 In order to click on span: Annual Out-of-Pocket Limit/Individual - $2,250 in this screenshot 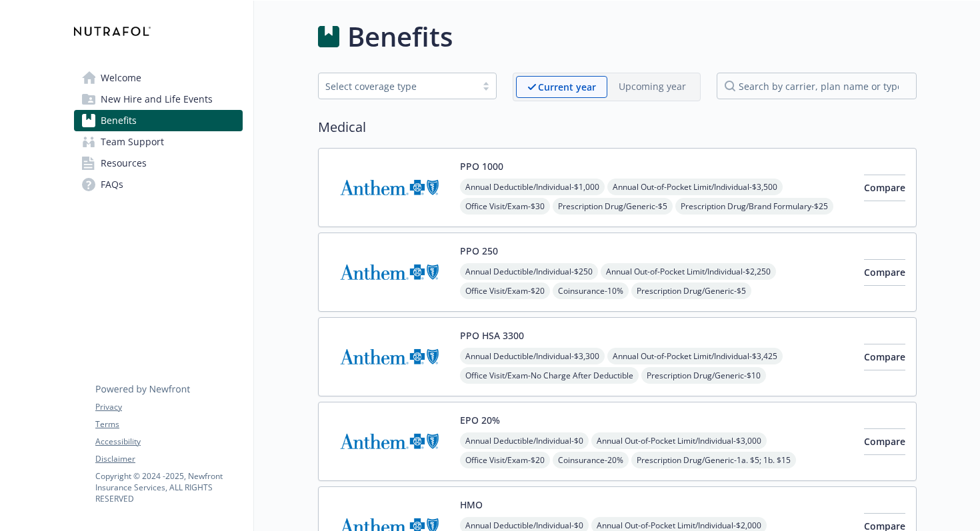, I will do `click(688, 271)`.